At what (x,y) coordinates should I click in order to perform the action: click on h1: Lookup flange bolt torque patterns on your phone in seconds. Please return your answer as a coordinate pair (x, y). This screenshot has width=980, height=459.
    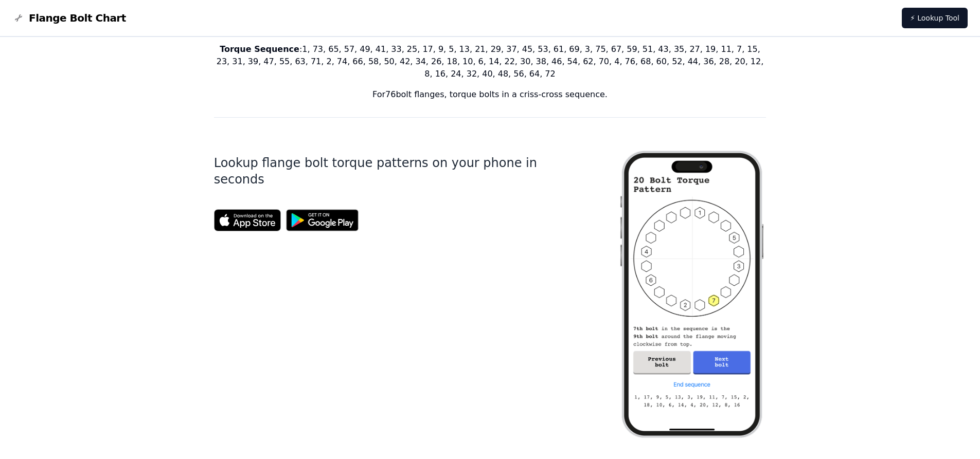
    Looking at the image, I should click on (400, 171).